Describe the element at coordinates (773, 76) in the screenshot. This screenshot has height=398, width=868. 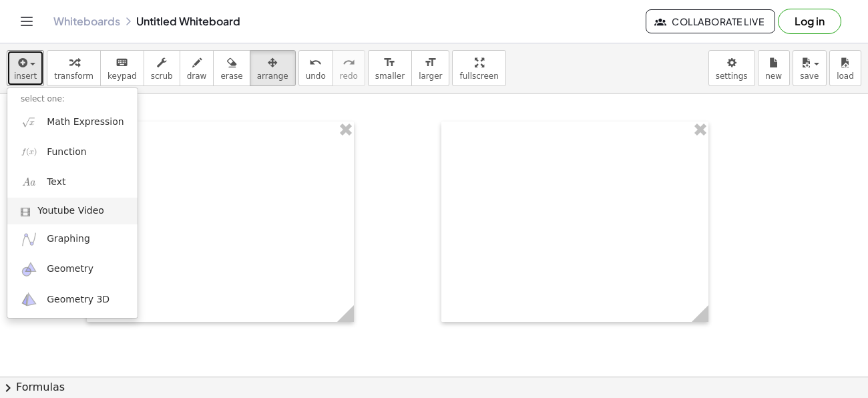
I see `span: new` at that location.